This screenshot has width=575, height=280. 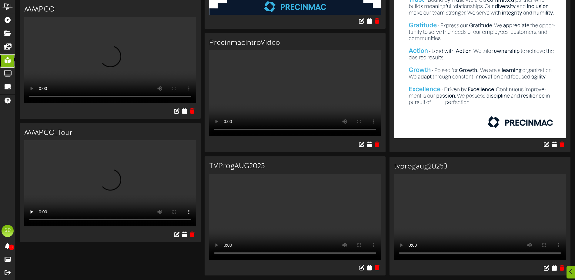 I want to click on span: 0, so click(x=12, y=247).